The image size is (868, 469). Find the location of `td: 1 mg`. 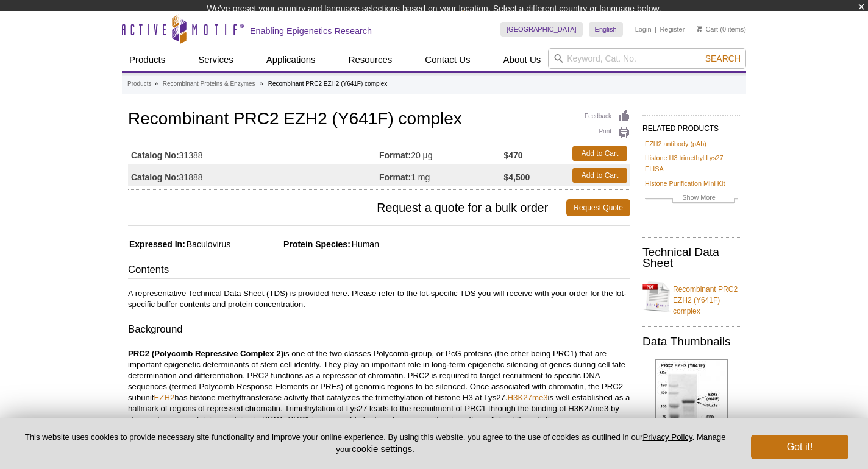

td: 1 mg is located at coordinates (441, 176).